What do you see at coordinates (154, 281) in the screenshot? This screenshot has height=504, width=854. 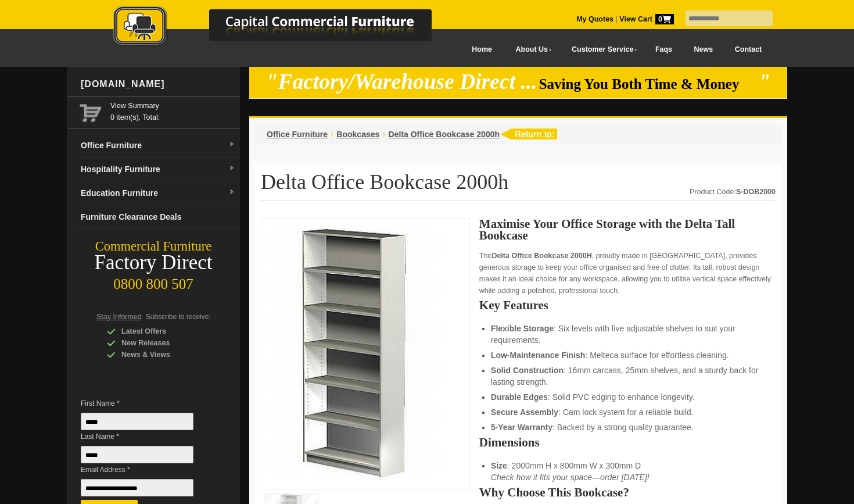 I see `div: 0800 800 507` at bounding box center [154, 281].